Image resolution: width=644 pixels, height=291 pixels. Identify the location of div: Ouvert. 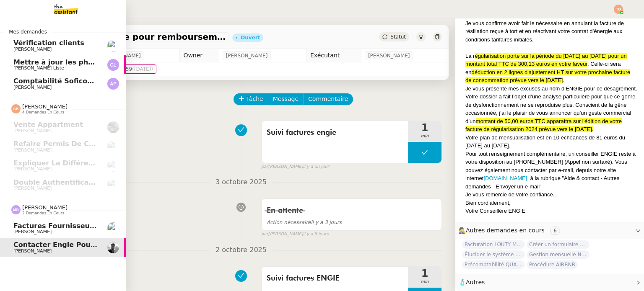
(250, 38).